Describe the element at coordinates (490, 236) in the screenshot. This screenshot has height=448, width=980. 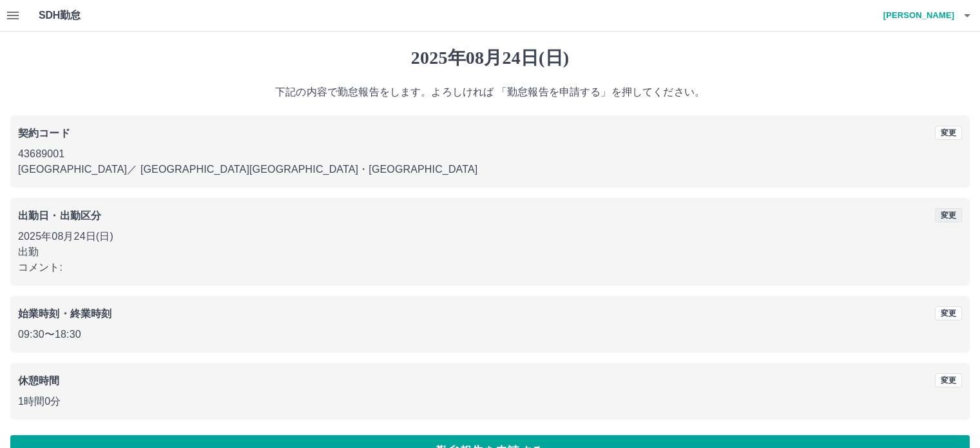
I see `p: 2025年08月24日(日)` at that location.